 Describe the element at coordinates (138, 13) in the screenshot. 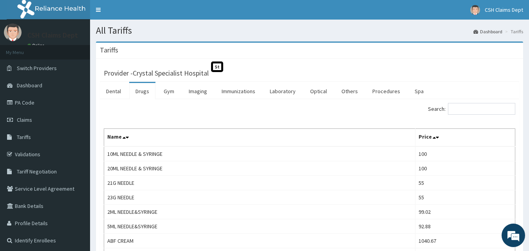

I see `div: Minimize live chat window` at that location.